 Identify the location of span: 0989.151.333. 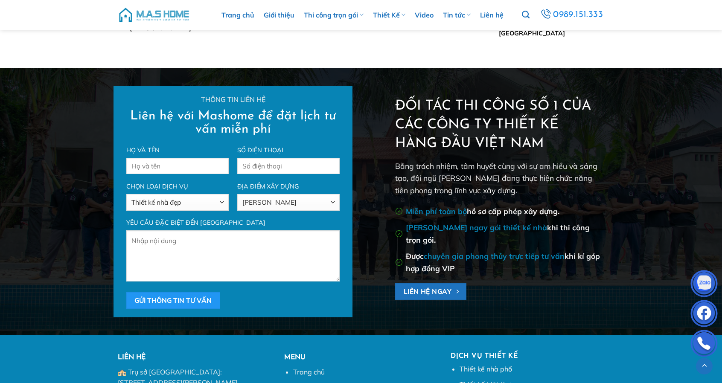
(578, 15).